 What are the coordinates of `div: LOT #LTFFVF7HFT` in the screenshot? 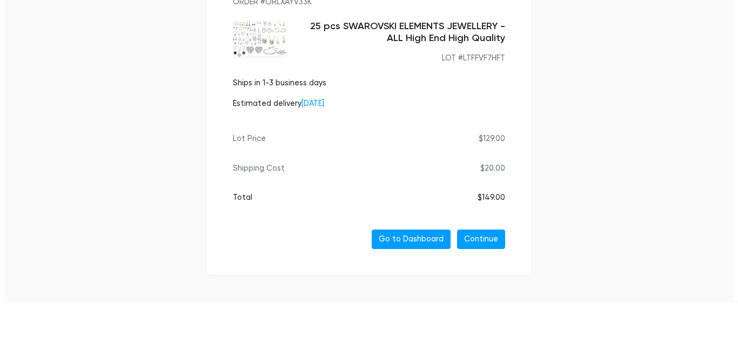 It's located at (400, 58).